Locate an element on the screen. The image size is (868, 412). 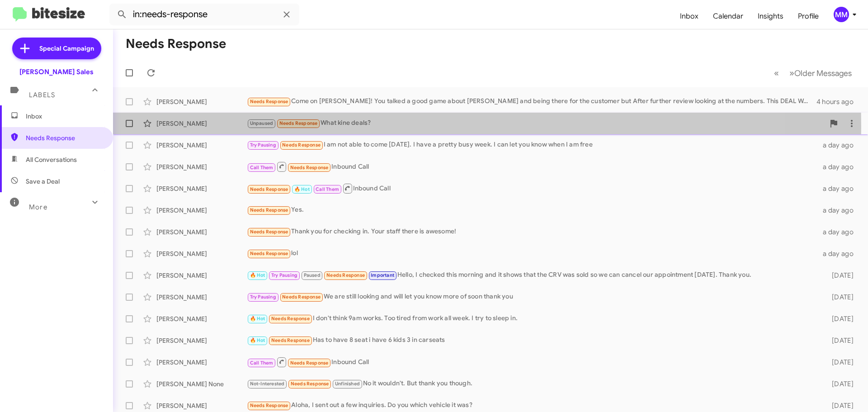
div: Hello, I checked this morning and it shows that the CRV was sold so we can cancel our appointment... is located at coordinates (532, 275).